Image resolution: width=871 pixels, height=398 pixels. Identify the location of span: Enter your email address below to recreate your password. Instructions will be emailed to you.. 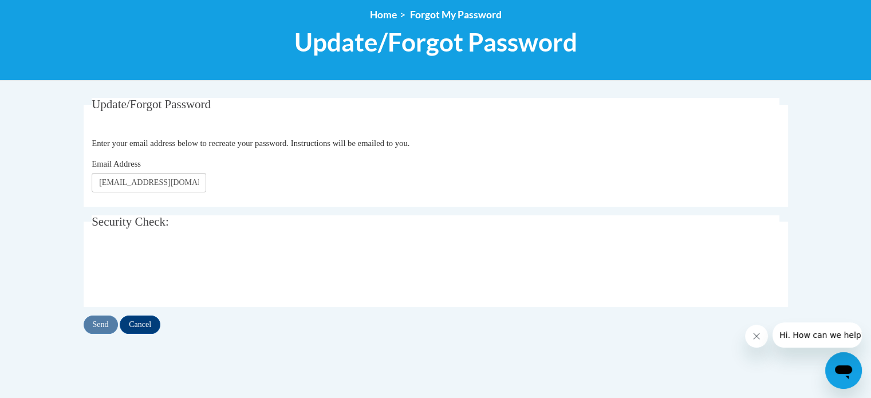
(250, 143).